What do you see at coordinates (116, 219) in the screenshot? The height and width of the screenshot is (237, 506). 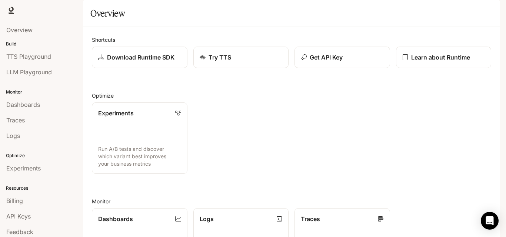 I see `p: Dashboards` at bounding box center [116, 219].